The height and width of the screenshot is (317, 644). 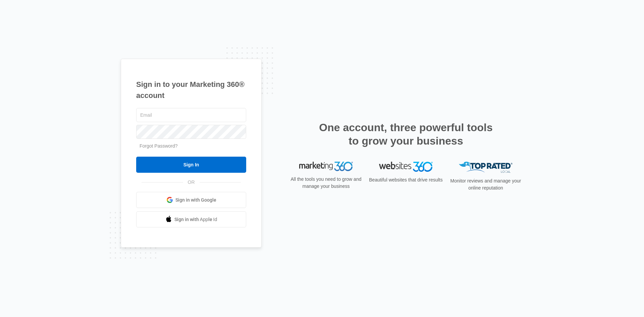 What do you see at coordinates (406, 166) in the screenshot?
I see `img: Websites 360` at bounding box center [406, 166].